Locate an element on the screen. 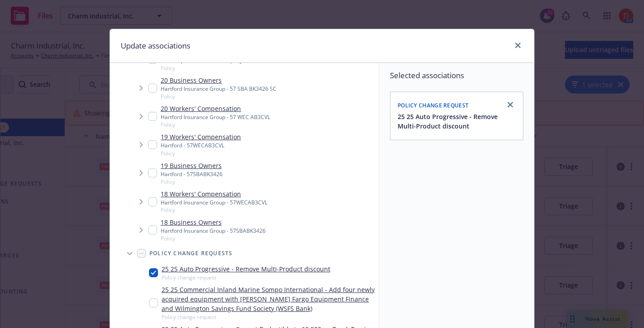 The image size is (644, 328). div: Hartford Insurance Group - 57 WEC AB3CVL is located at coordinates (216, 117).